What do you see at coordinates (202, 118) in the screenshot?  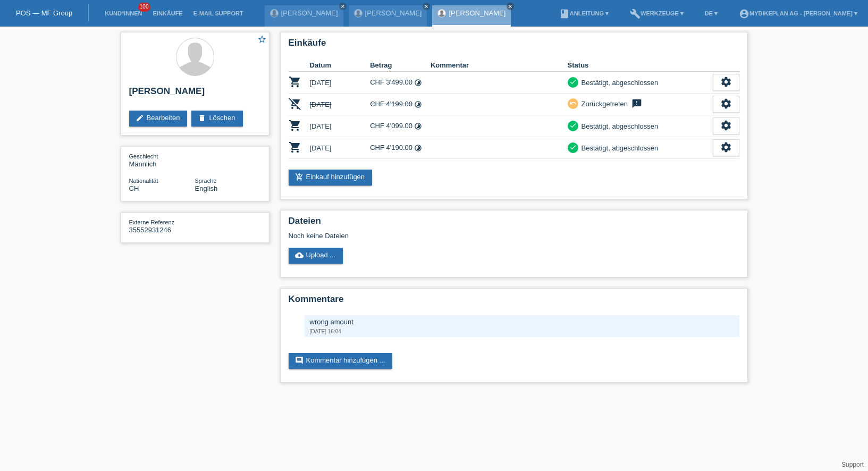 I see `i: delete` at bounding box center [202, 118].